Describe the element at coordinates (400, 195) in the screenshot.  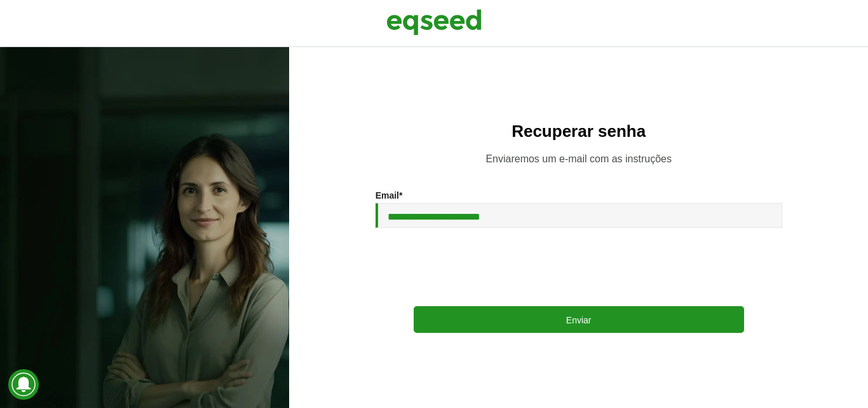
I see `span: Este campo é obrigatório.` at that location.